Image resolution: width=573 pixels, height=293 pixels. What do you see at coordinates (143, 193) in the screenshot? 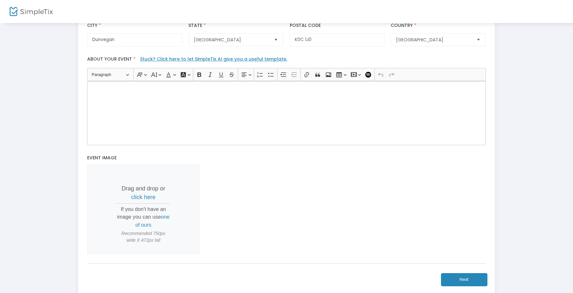
I see `p: Drag and drop or` at bounding box center [143, 193].